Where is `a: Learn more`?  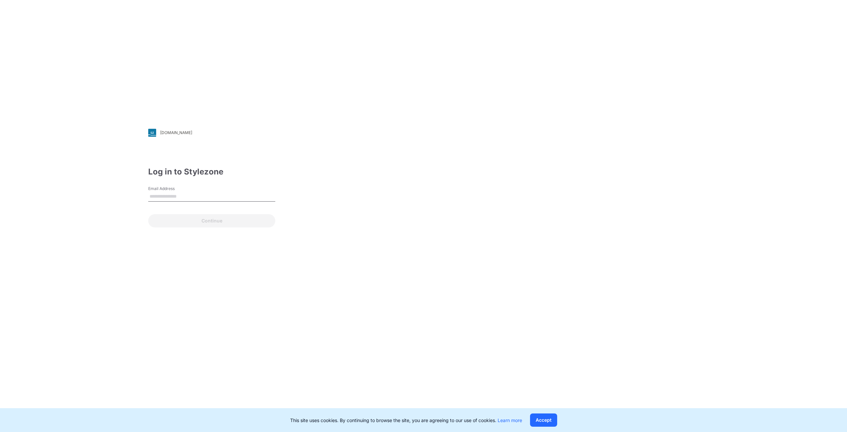
a: Learn more is located at coordinates (510, 420).